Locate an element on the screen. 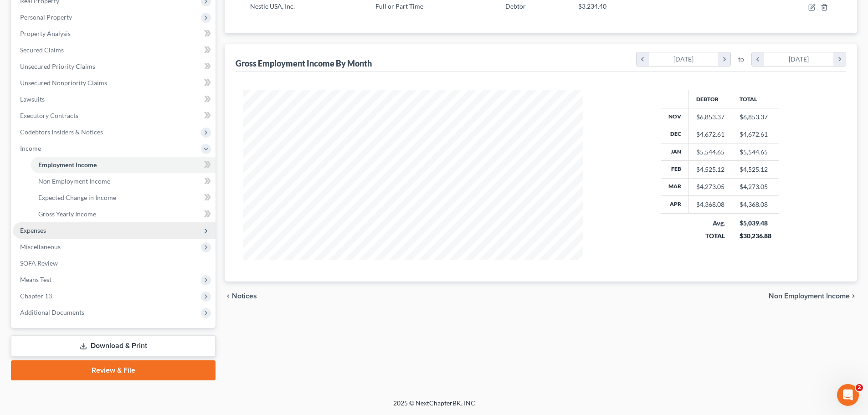 The image size is (868, 415). div: TOTAL is located at coordinates (711, 236).